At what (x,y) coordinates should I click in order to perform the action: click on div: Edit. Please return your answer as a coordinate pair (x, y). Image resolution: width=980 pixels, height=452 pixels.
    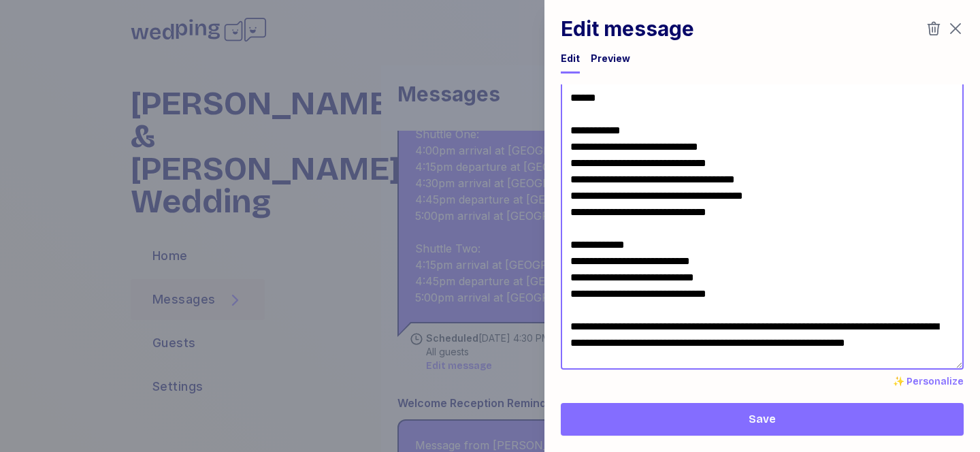
    Looking at the image, I should click on (570, 59).